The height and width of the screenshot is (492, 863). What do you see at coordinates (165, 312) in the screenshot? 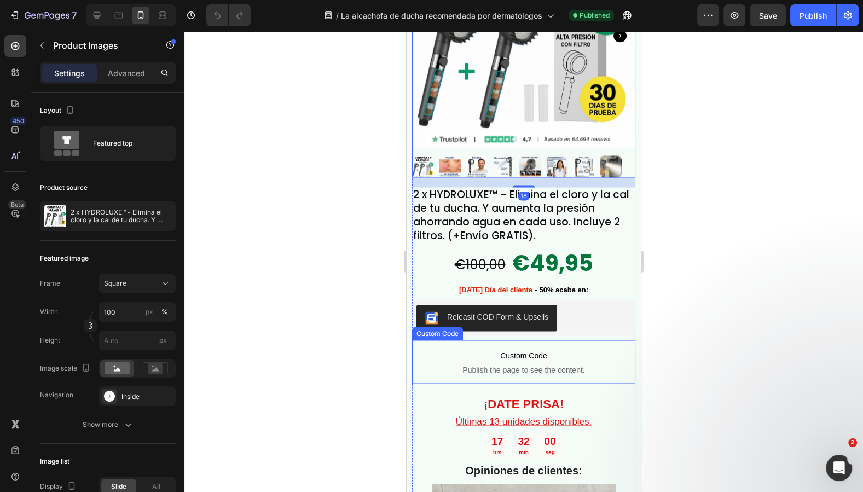
I see `button: px` at bounding box center [165, 312].